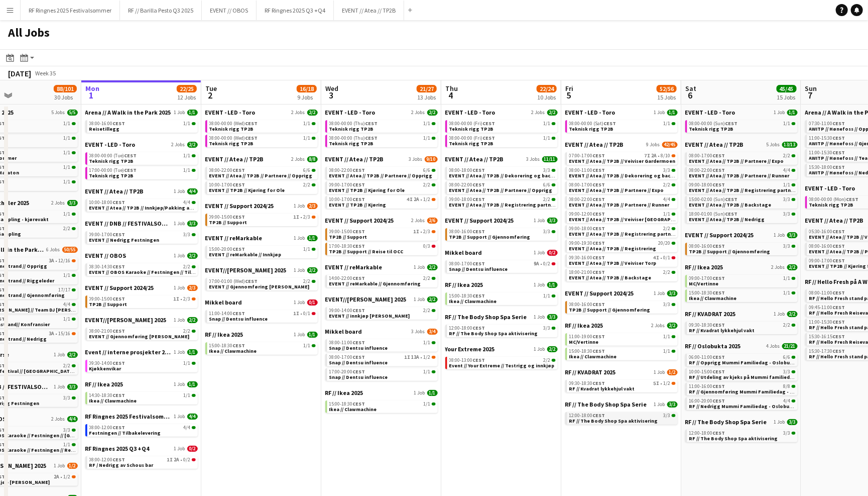  Describe the element at coordinates (161, 10) in the screenshot. I see `button: RF // Barilla Pesto Q3 2025` at that location.